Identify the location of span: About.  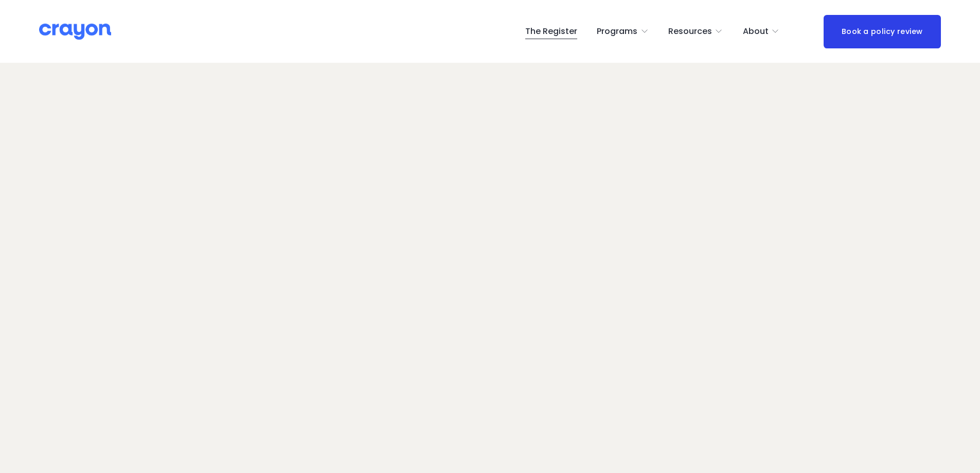
(756, 32).